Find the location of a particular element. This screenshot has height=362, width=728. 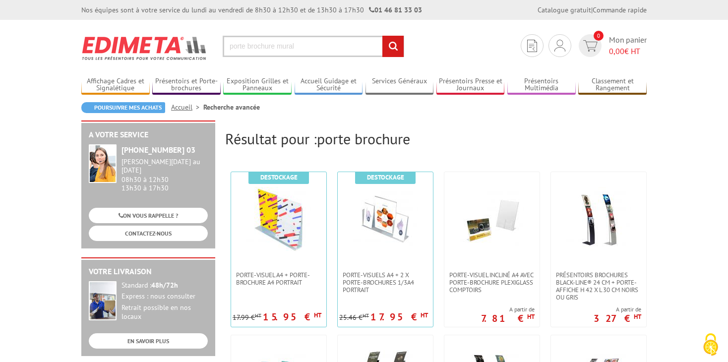

a: Présentoirs Presse et Journaux is located at coordinates (471, 85).